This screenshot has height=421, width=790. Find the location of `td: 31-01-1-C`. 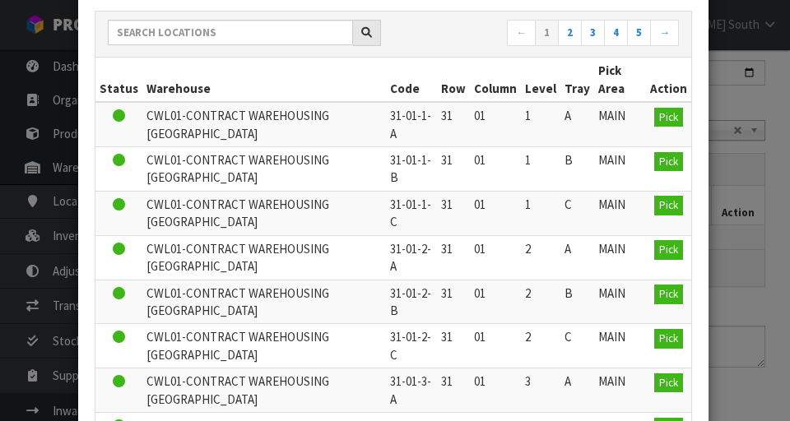

td: 31-01-1-C is located at coordinates (411, 213).